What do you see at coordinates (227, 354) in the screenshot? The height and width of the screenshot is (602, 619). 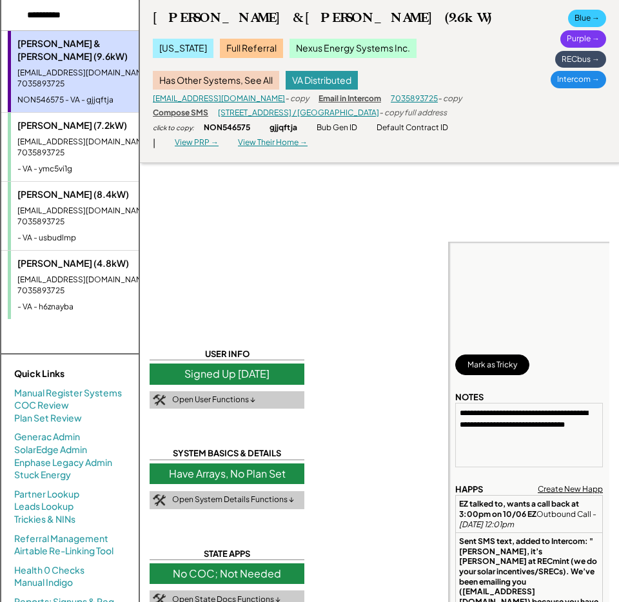 I see `div: USER INFO` at bounding box center [227, 354].